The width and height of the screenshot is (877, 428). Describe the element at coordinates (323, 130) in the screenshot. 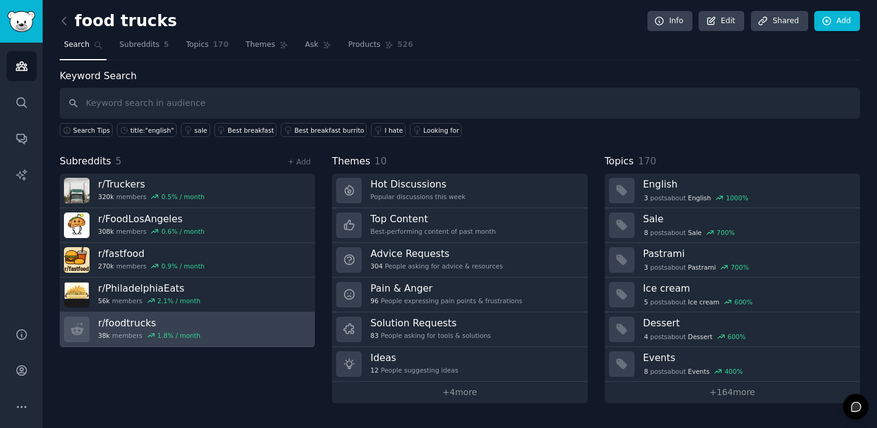

I see `a: Best breakfast burrito` at that location.